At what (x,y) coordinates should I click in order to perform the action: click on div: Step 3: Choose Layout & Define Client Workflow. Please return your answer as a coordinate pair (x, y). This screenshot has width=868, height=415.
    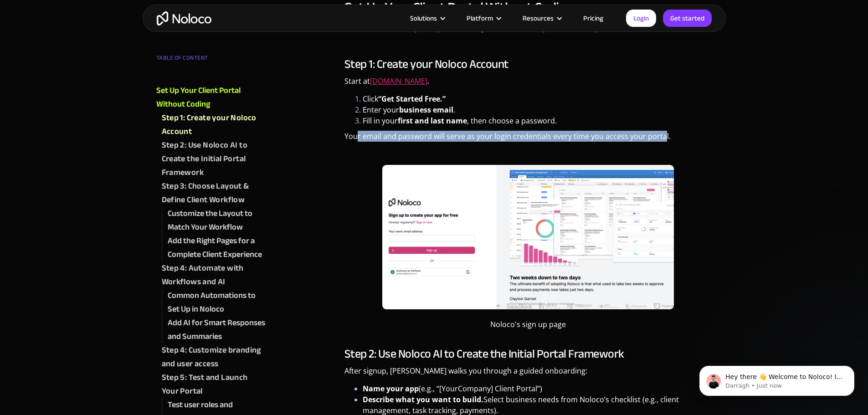
    Looking at the image, I should click on (214, 193).